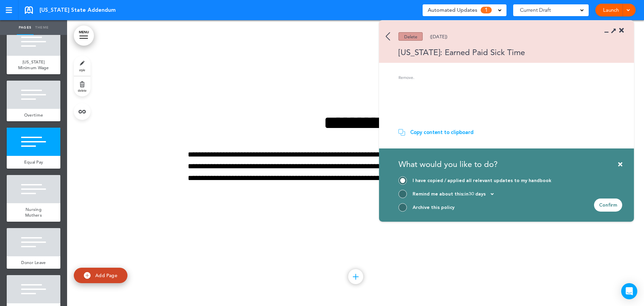 The width and height of the screenshot is (644, 306). Describe the element at coordinates (441, 132) in the screenshot. I see `div: Copy content to clipboard` at that location.